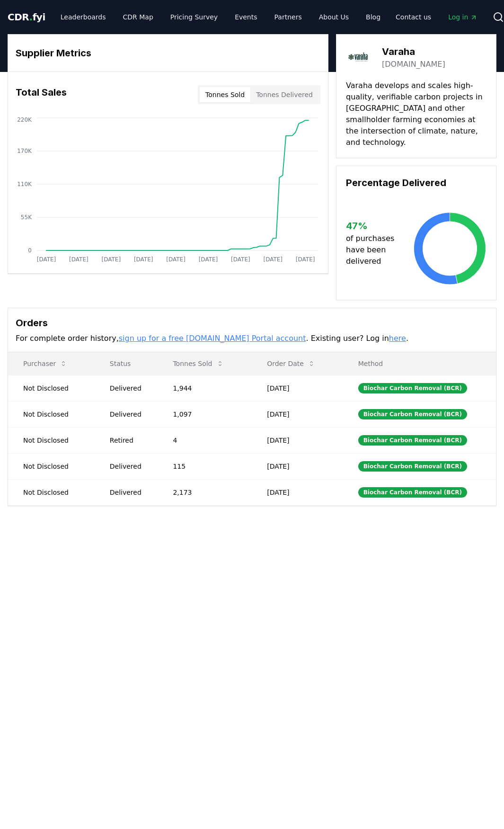 The height and width of the screenshot is (829, 504). I want to click on tspan: 220K, so click(25, 120).